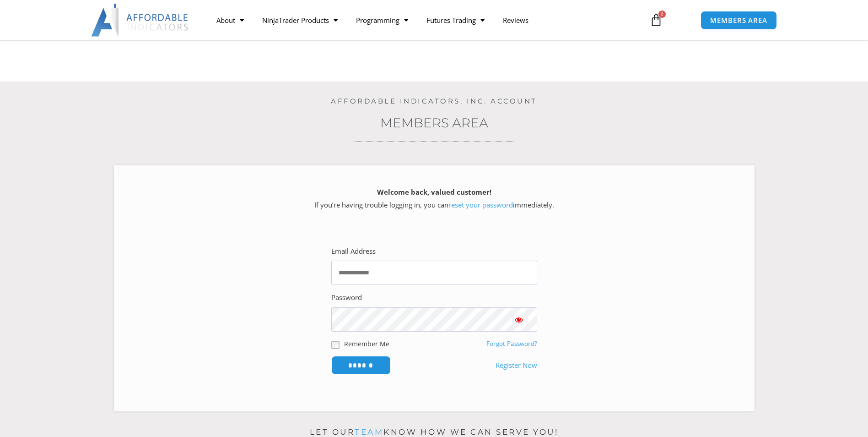 Image resolution: width=868 pixels, height=437 pixels. Describe the element at coordinates (739, 20) in the screenshot. I see `span: MEMBERS AREA` at that location.